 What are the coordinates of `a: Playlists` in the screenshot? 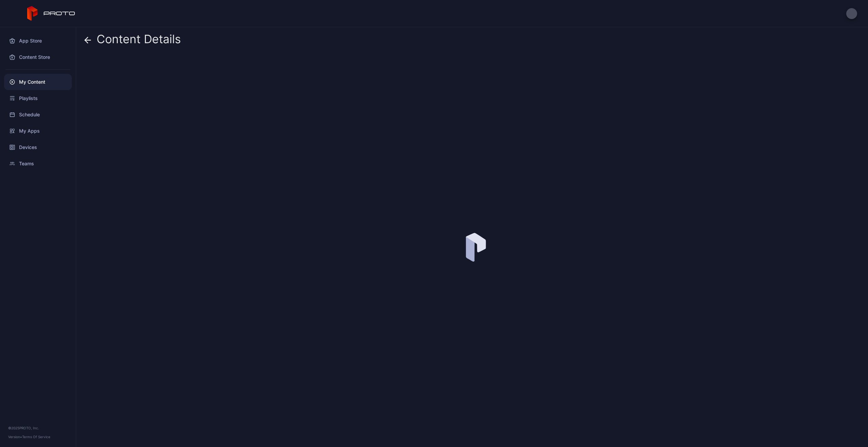 It's located at (38, 98).